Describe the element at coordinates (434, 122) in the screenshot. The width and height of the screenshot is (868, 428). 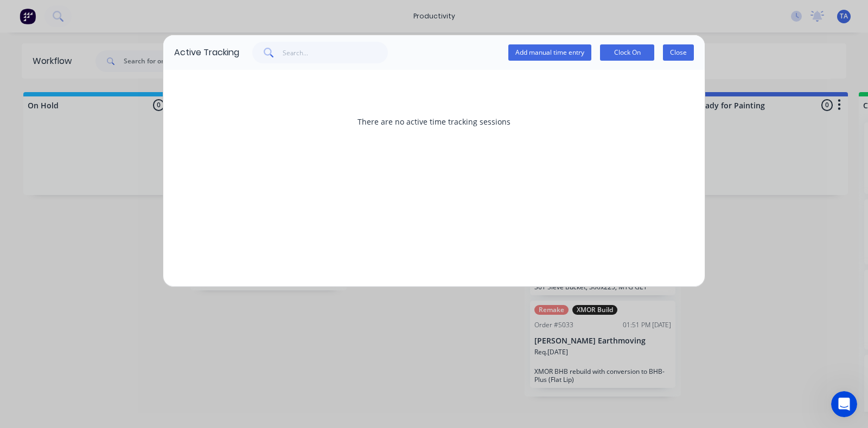
I see `div: There are no active time tracking sessions` at that location.